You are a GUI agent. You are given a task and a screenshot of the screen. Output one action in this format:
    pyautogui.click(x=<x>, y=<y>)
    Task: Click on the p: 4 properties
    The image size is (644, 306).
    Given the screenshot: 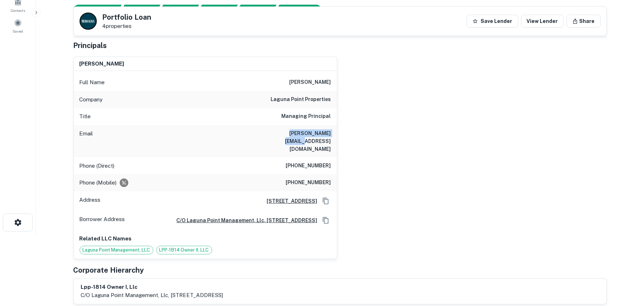 What is the action you would take?
    pyautogui.click(x=127, y=26)
    